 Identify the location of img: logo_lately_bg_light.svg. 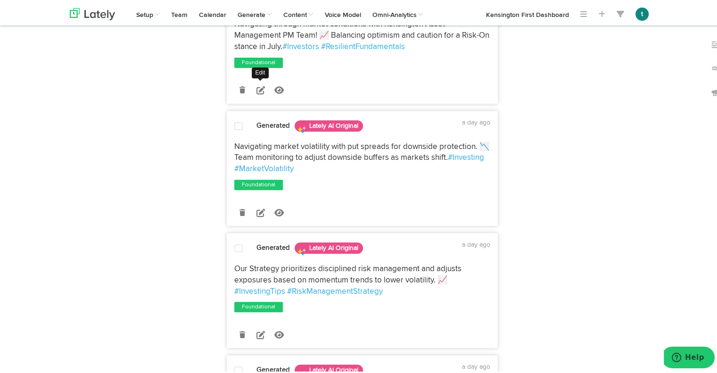
(92, 12).